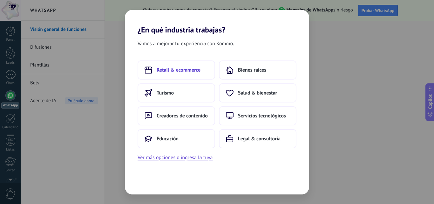 The image size is (434, 204). I want to click on button: Servicios tecnológicos, so click(258, 116).